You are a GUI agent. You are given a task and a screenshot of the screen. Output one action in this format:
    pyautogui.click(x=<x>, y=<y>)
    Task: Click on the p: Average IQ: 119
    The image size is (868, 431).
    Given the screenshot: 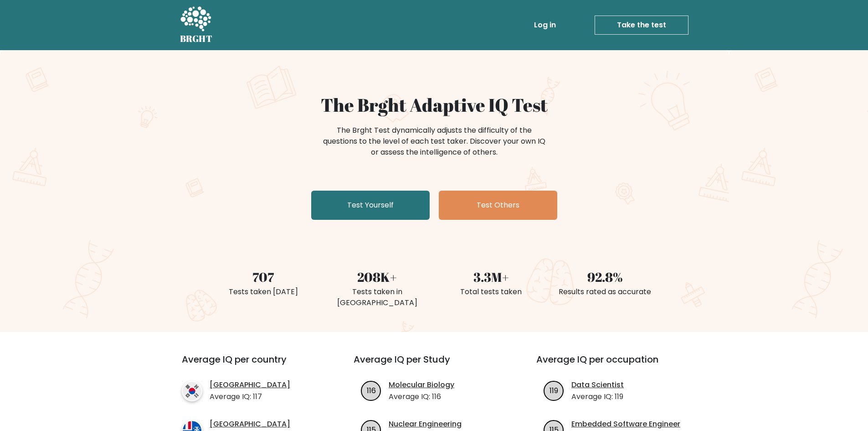 What is the action you would take?
    pyautogui.click(x=598, y=397)
    